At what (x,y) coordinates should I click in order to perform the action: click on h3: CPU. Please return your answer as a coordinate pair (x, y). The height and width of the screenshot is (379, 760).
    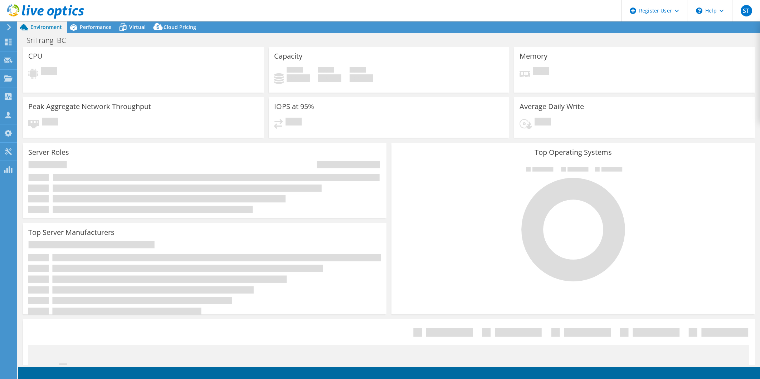
    Looking at the image, I should click on (35, 56).